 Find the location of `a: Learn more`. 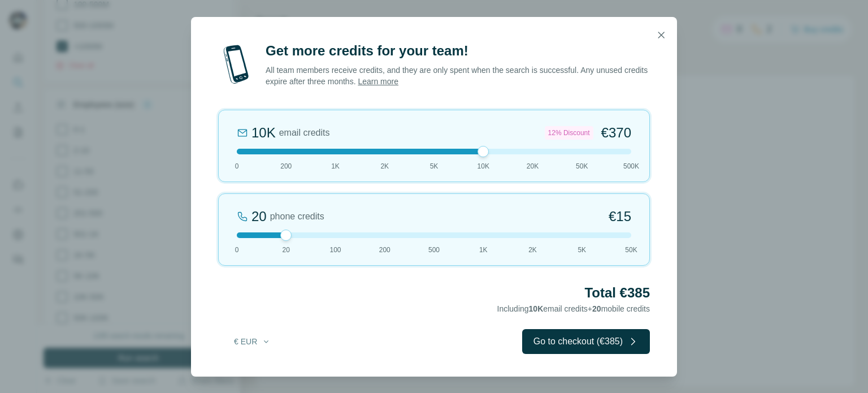

a: Learn more is located at coordinates (378, 81).